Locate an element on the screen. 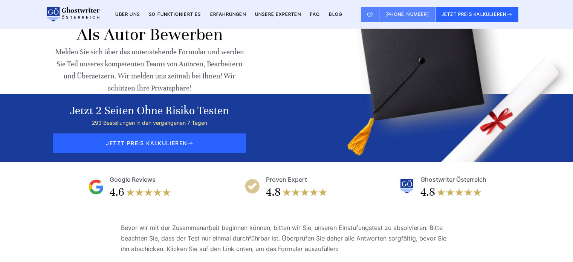  img: Proven Expert is located at coordinates (252, 186).